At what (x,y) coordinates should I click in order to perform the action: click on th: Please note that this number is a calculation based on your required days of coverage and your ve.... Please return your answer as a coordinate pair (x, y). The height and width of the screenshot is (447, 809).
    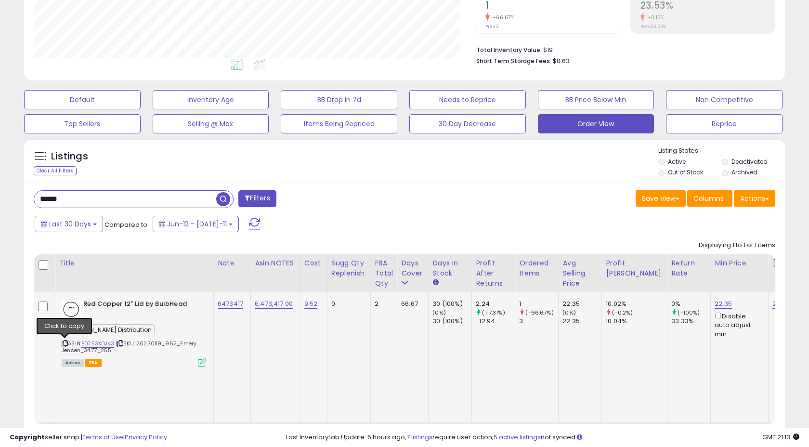
    Looking at the image, I should click on (349, 273).